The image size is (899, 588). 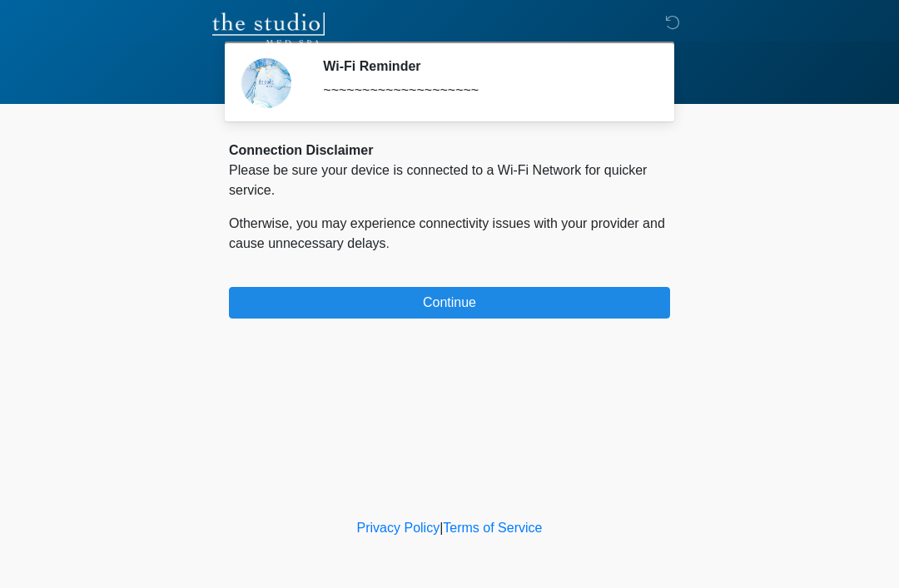 I want to click on p: Please be sure your device is connected to a Wi-Fi Network for quicker service., so click(x=450, y=181).